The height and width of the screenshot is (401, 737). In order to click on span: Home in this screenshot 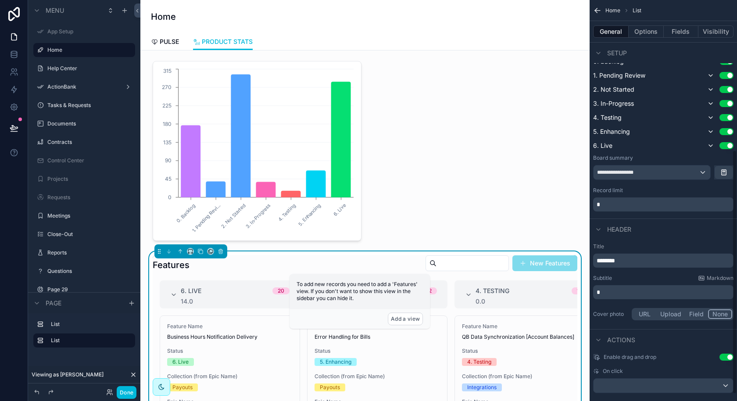, I will do `click(613, 11)`.